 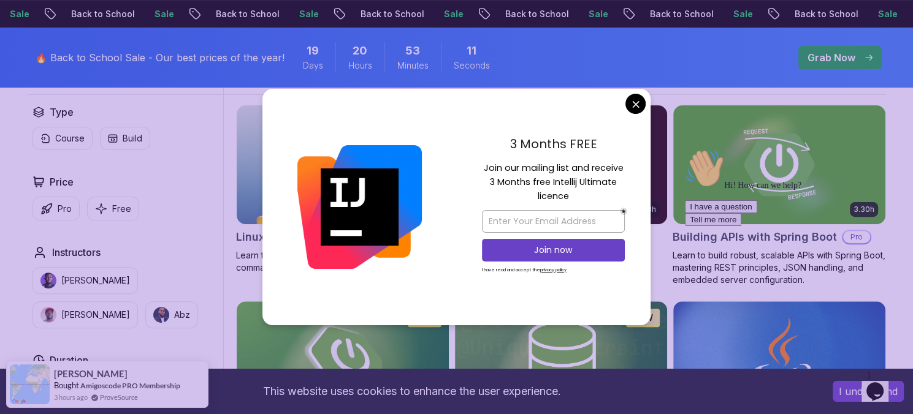 I want to click on p: Free, so click(x=121, y=209).